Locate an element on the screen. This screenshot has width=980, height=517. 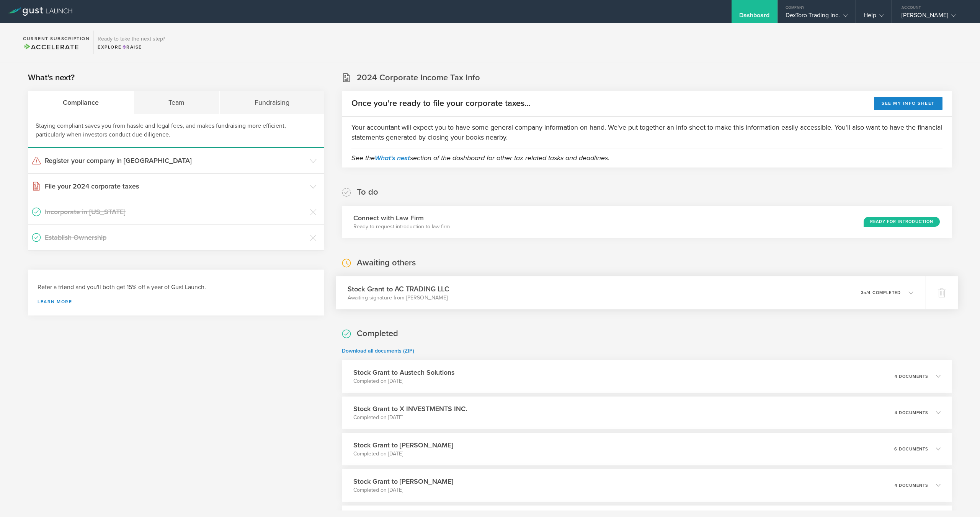
div: Fundraising is located at coordinates (272, 103).